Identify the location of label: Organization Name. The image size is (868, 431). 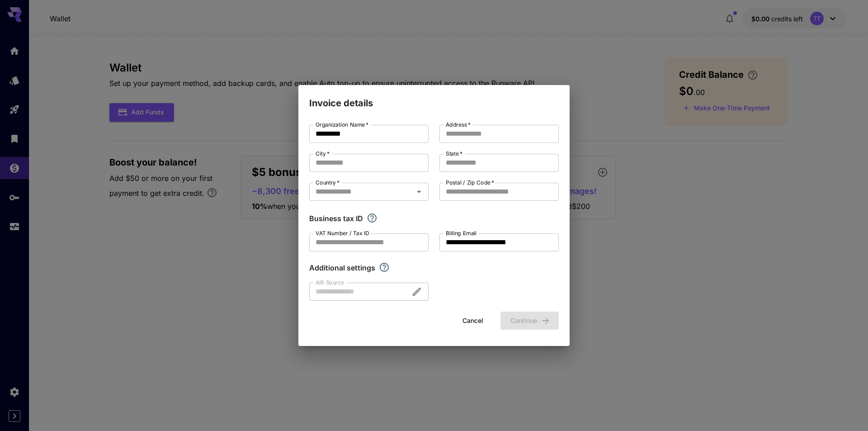
(342, 125).